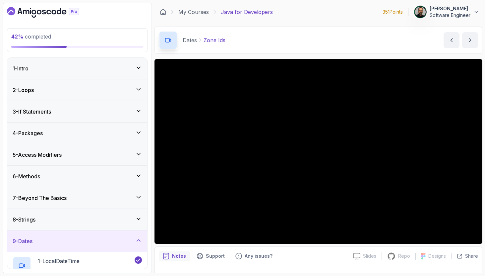  What do you see at coordinates (179, 256) in the screenshot?
I see `p: Notes` at bounding box center [179, 256].